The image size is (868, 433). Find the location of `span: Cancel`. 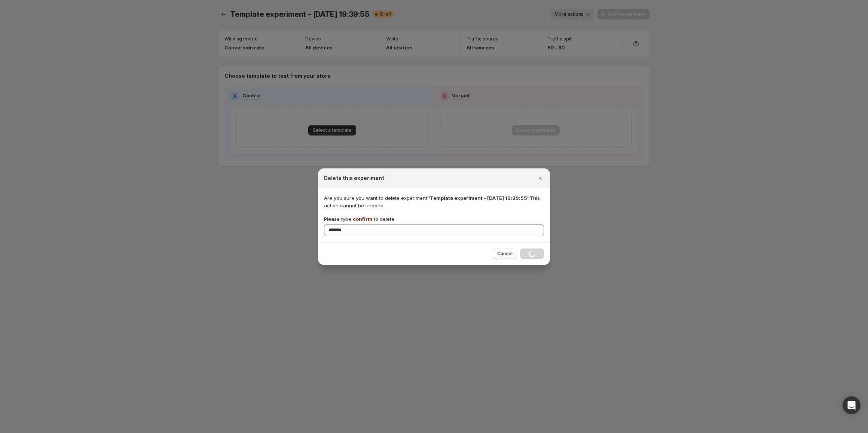

span: Cancel is located at coordinates (504, 254).